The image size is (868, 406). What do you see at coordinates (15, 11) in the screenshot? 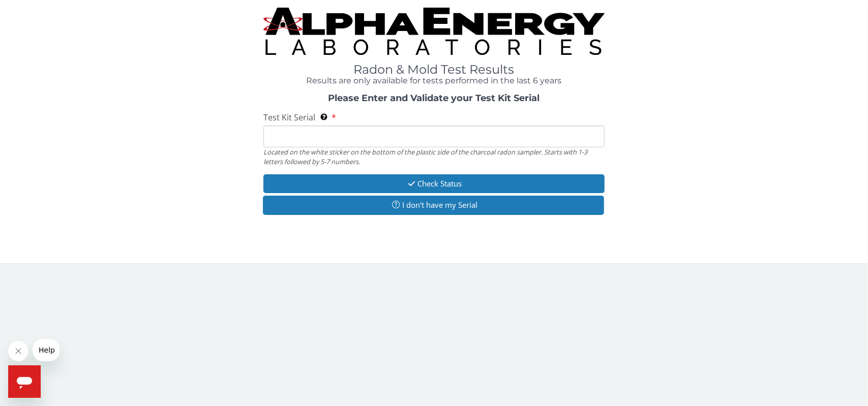
I see `span: Help` at bounding box center [15, 11].